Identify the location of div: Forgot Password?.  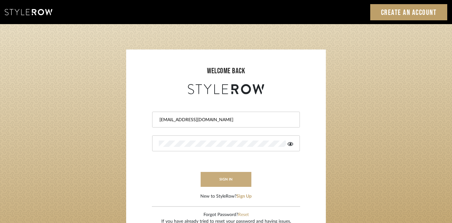
(226, 215).